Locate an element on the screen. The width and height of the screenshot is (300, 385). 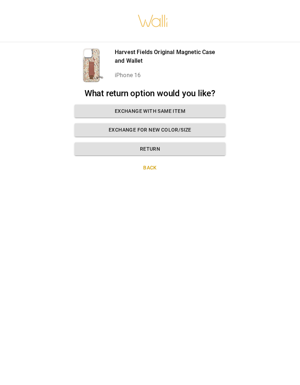
button: Back is located at coordinates (150, 167).